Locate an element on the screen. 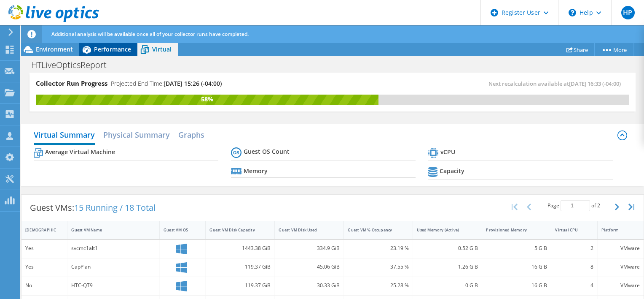 This screenshot has width=644, height=299. div: 23.19 % is located at coordinates (378, 248).